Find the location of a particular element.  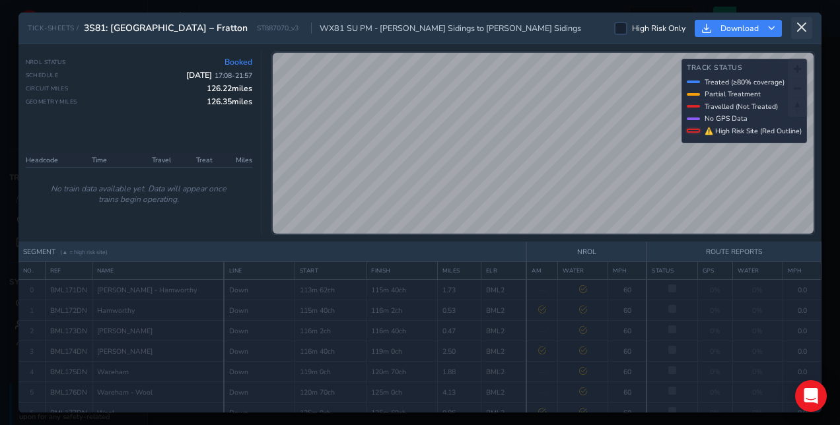

th: NAME is located at coordinates (158, 271).